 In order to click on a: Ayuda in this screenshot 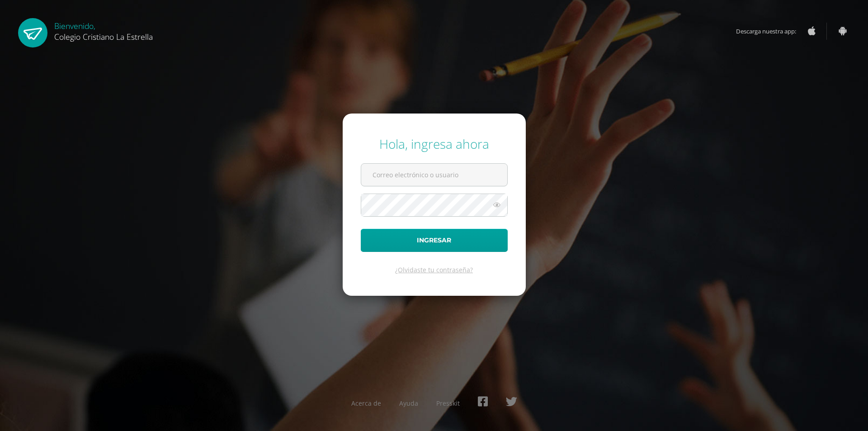, I will do `click(409, 403)`.